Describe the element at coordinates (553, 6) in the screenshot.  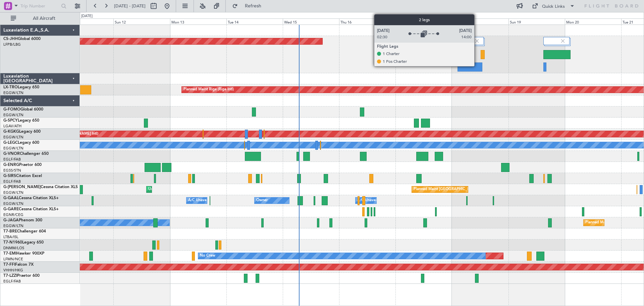
I see `button: Quick Links` at that location.